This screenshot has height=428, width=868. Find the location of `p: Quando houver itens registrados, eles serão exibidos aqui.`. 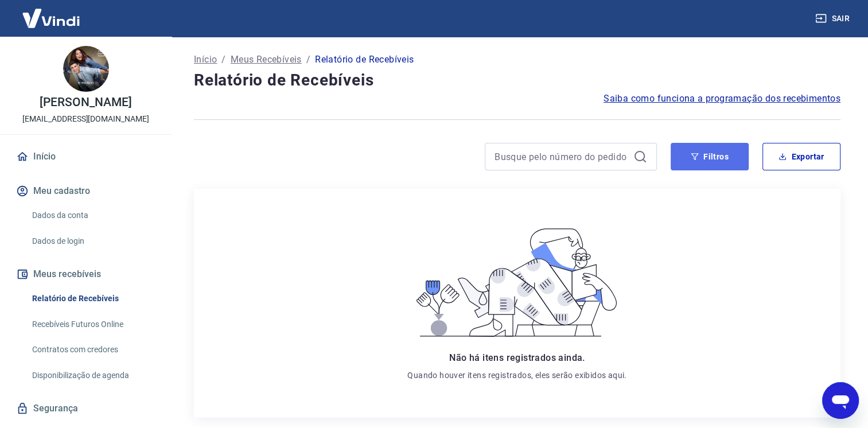

p: Quando houver itens registrados, eles serão exibidos aqui. is located at coordinates (517, 375).